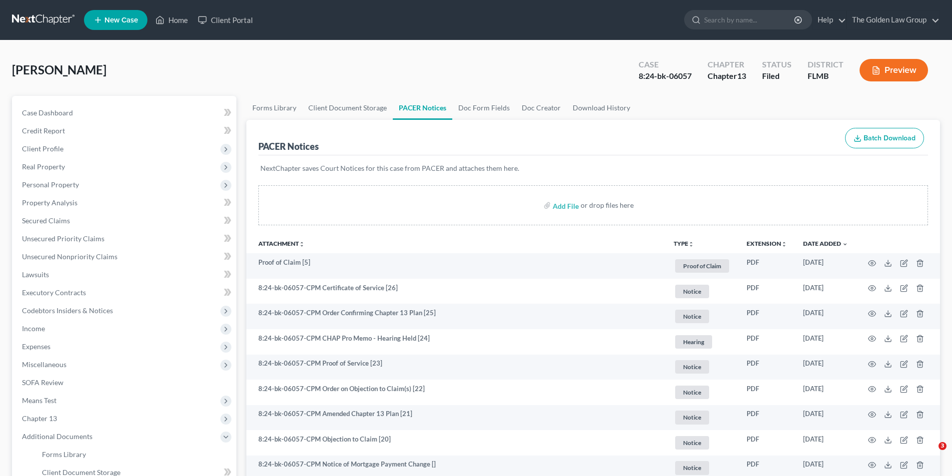 This screenshot has width=952, height=476. Describe the element at coordinates (50, 184) in the screenshot. I see `span: Personal Property` at that location.